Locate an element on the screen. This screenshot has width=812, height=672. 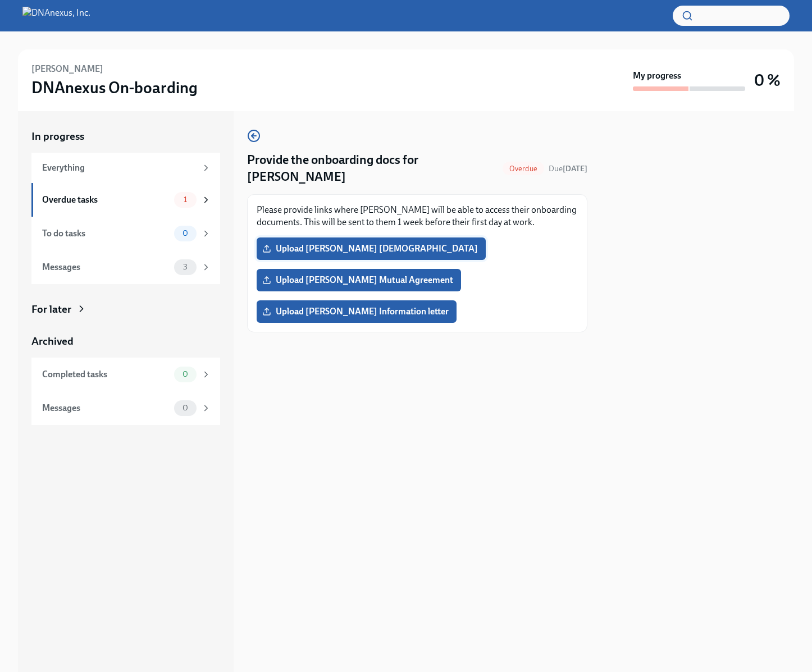
span: 3 is located at coordinates (185, 267).